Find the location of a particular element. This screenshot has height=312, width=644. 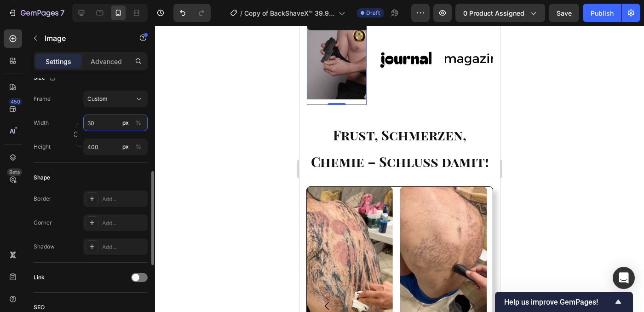

button: 0 product assigned is located at coordinates (500, 13).